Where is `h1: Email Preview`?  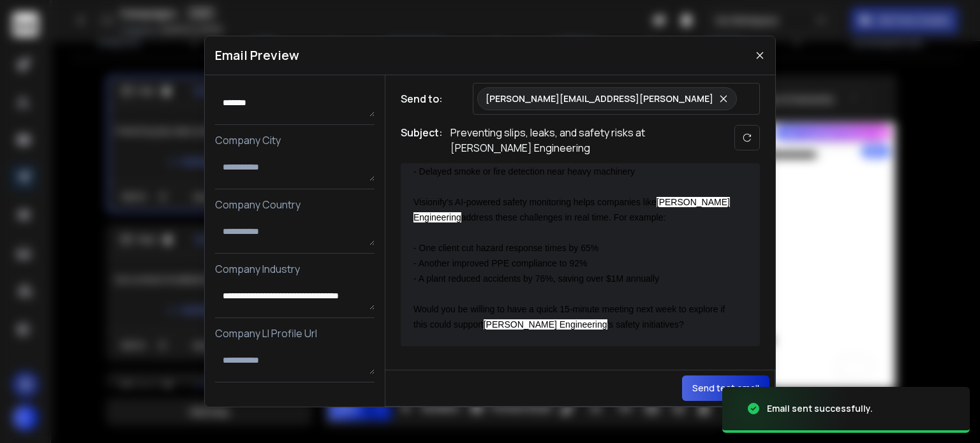
h1: Email Preview is located at coordinates (257, 55).